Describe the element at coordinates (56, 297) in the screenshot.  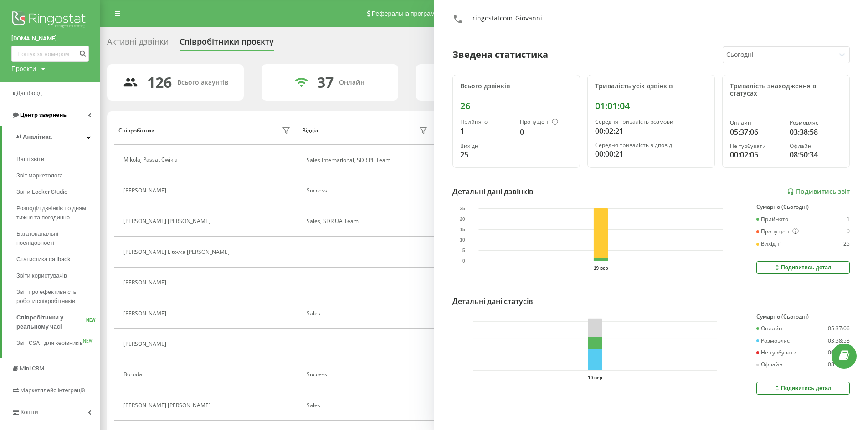
I see `span: Звіт про ефективність роботи співробітників` at that location.